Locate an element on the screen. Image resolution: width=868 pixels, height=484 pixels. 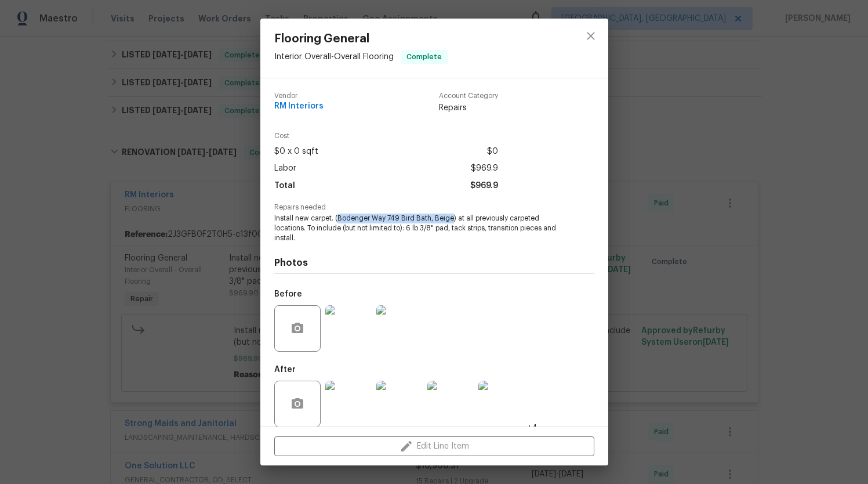
span: Total is located at coordinates (285, 185).